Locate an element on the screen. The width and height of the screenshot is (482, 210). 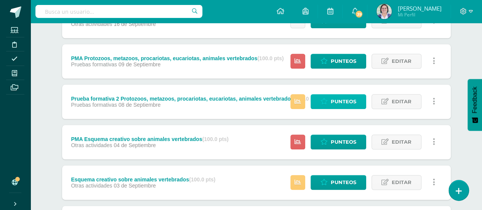
div: Prueba formativa 2 Protozoos, metazoos, procariotas, eucariotas, animales vertebrados is located at coordinates (196, 99).